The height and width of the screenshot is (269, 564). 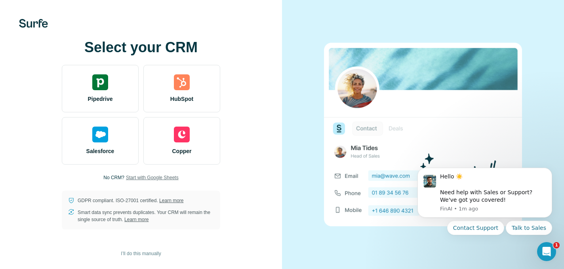 I want to click on span: Salesforce, so click(x=100, y=151).